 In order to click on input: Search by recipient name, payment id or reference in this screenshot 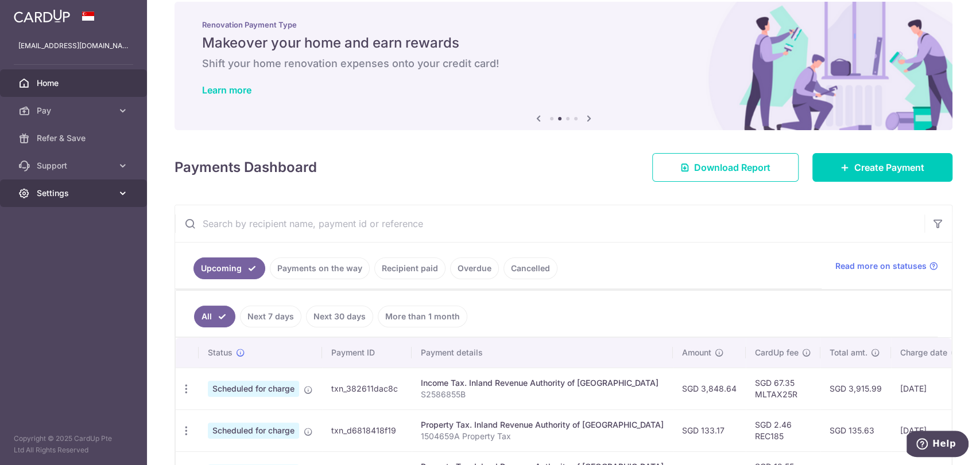, I will do `click(549, 224)`.